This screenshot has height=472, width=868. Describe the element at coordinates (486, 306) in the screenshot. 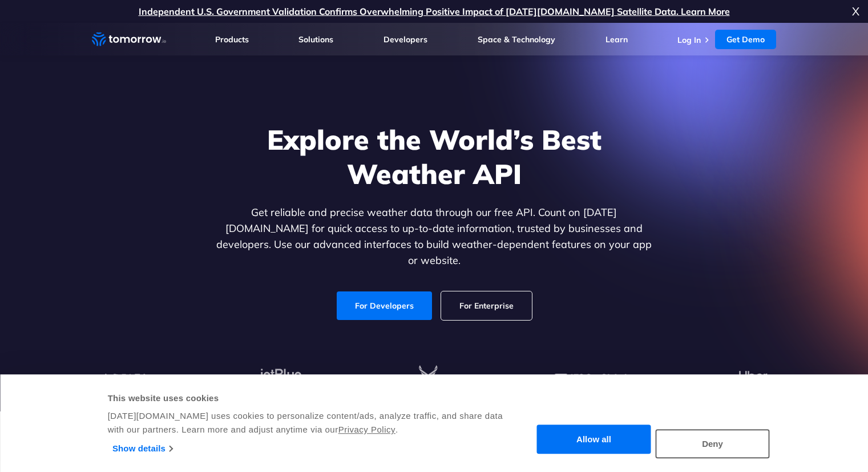

I see `a: For Enterprise` at that location.